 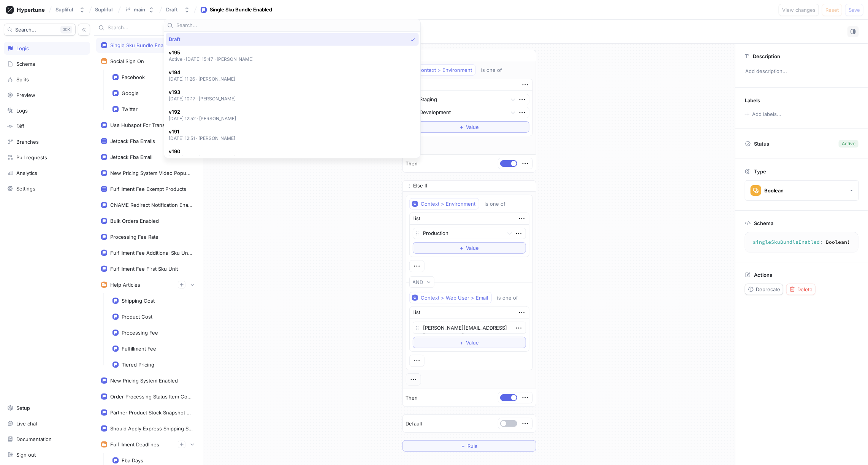 I want to click on button: Reset, so click(x=832, y=10).